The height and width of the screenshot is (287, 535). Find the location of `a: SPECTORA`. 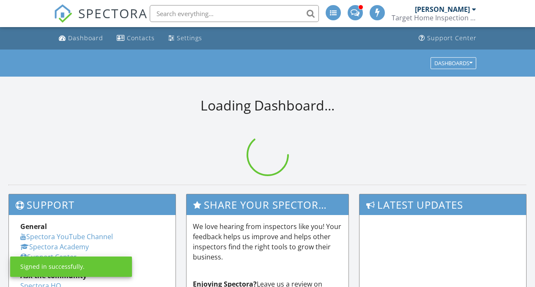

a: SPECTORA is located at coordinates (101, 20).